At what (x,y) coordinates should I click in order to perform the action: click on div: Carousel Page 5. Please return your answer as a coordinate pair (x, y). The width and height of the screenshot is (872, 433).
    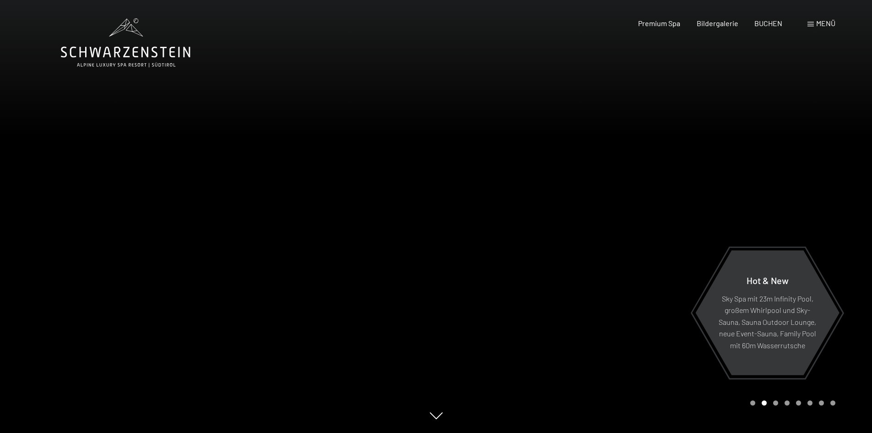
    Looking at the image, I should click on (799, 403).